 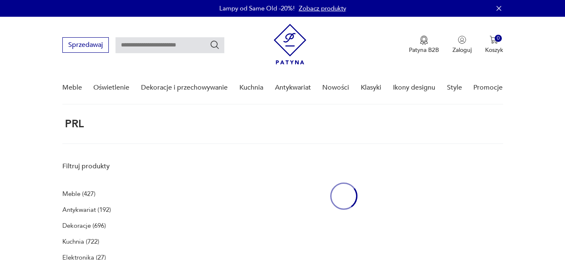 I want to click on a: Sprzedawaj, so click(x=85, y=46).